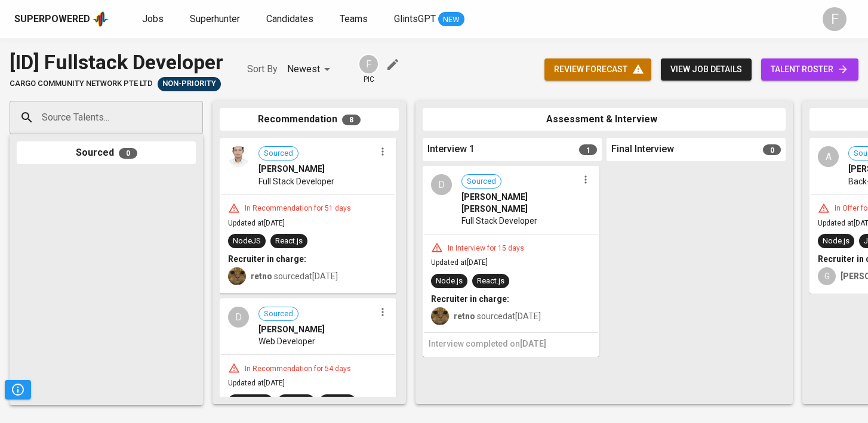  Describe the element at coordinates (106, 153) in the screenshot. I see `div: Sourced` at that location.